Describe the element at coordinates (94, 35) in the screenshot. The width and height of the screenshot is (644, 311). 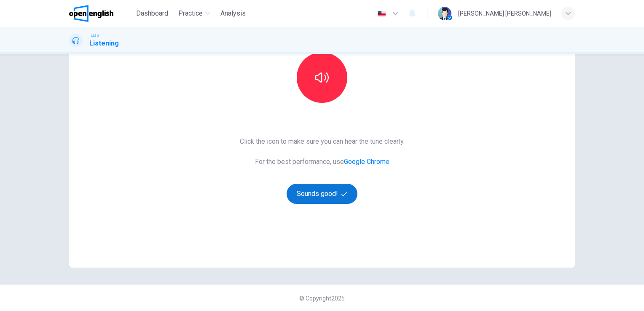
I see `span: IELTS` at that location.